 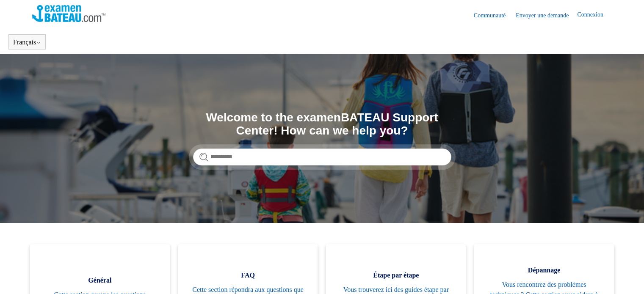 I want to click on div: Live chat, so click(x=627, y=277).